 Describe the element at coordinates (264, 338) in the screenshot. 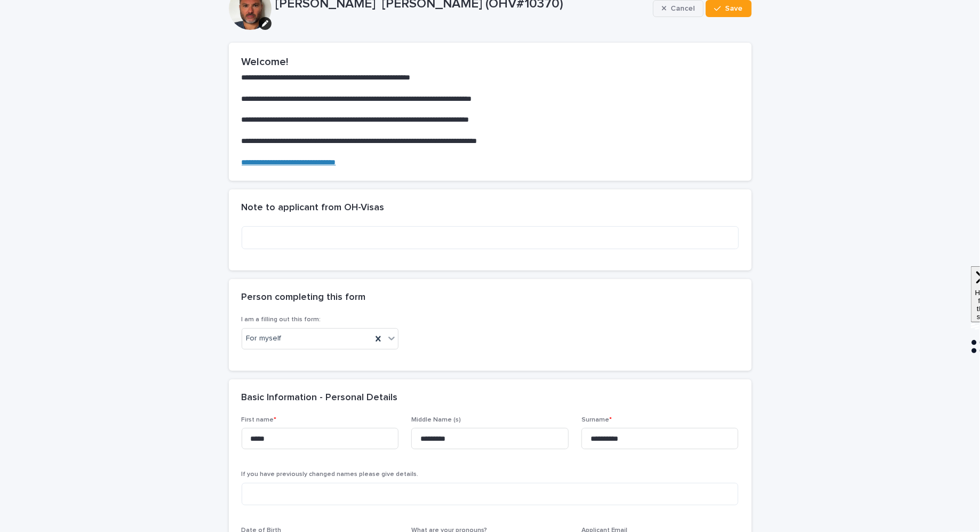

I see `span: For myself` at that location.